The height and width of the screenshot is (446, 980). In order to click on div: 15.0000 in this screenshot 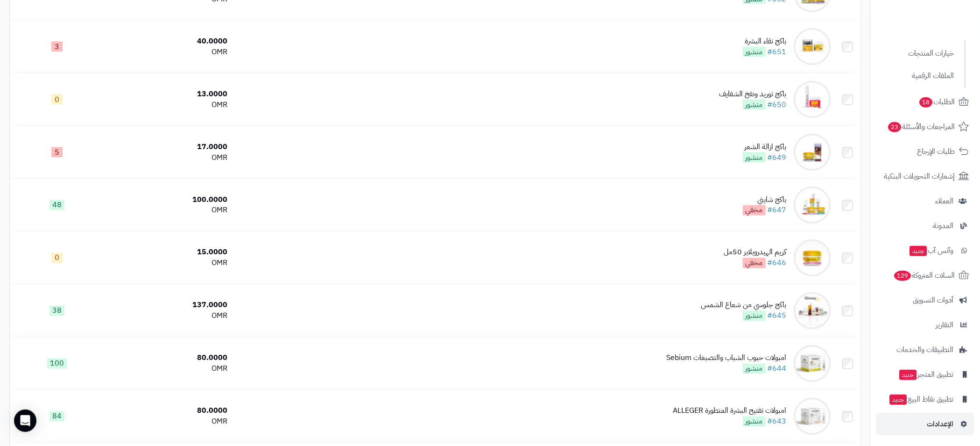, I will do `click(168, 252)`.